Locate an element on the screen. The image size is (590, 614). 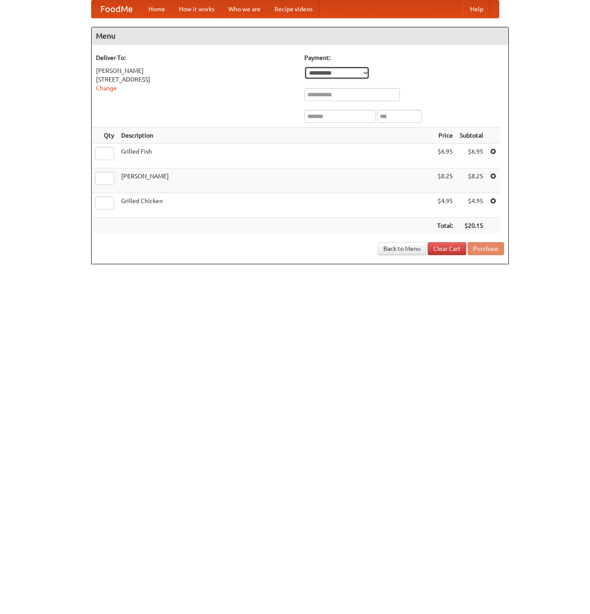
button: Purchase is located at coordinates (486, 249).